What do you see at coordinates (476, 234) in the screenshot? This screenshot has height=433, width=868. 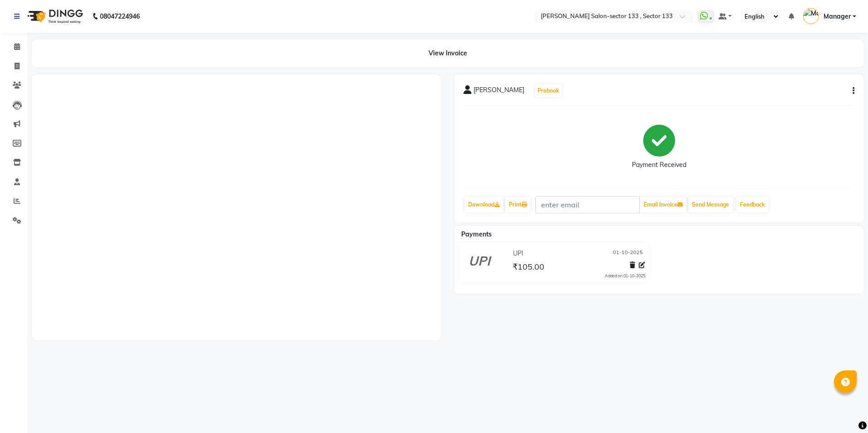 I see `span: Payments` at bounding box center [476, 234].